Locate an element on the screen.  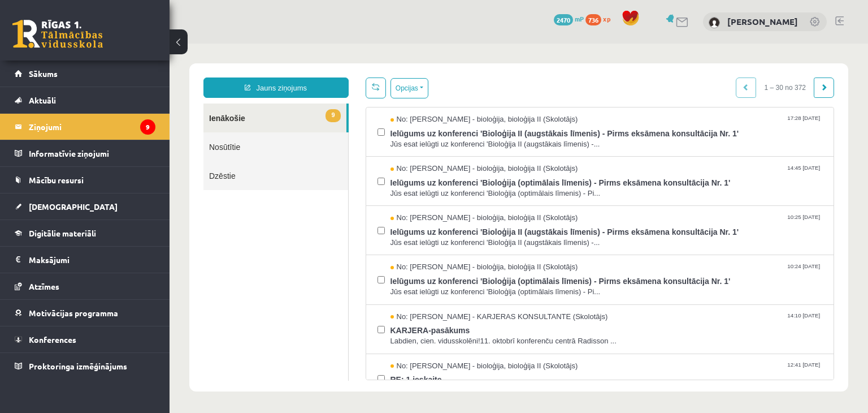
span: Motivācijas programma is located at coordinates (74, 313).